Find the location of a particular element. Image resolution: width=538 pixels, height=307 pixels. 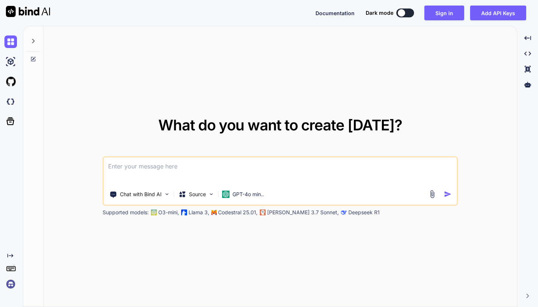

img: Pick Tools is located at coordinates (167, 194).